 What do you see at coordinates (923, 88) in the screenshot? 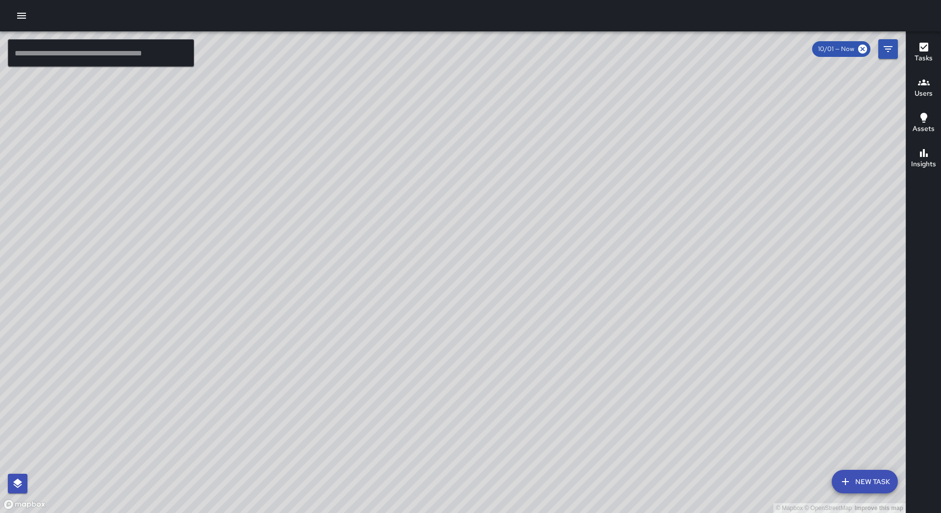
I see `button: Users` at bounding box center [923, 88].